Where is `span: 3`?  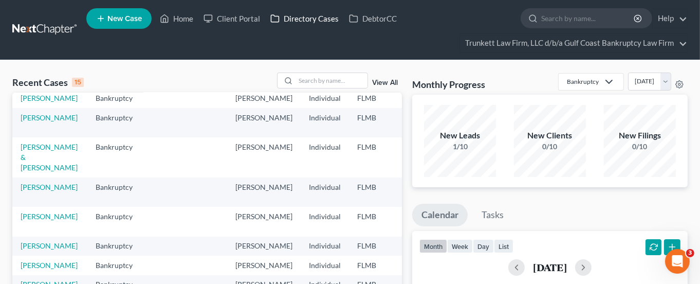
span: 3 is located at coordinates (690, 253).